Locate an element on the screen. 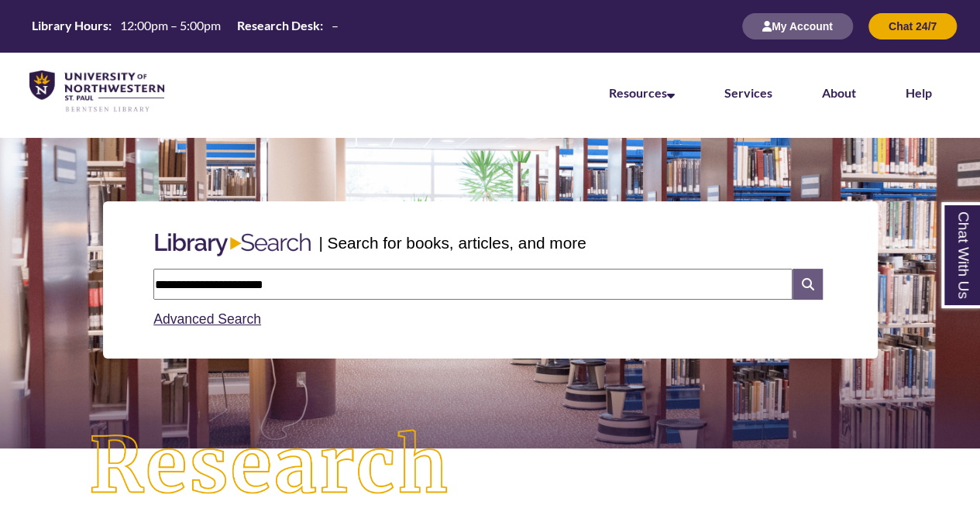 The height and width of the screenshot is (515, 980). th: Library Hours: is located at coordinates (70, 26).